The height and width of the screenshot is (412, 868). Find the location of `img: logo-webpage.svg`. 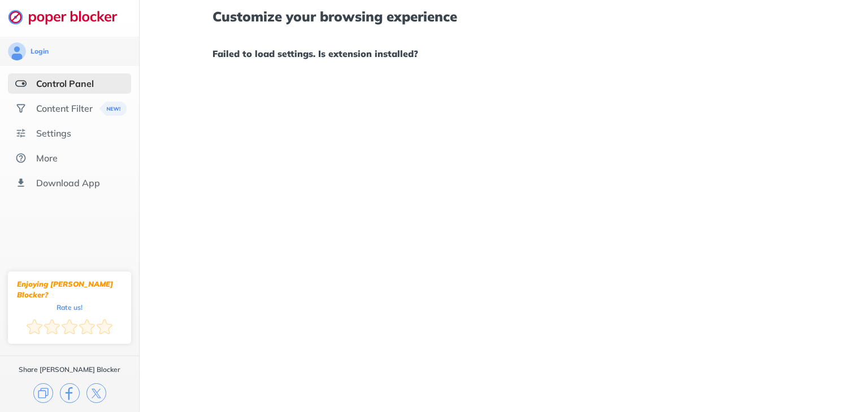

img: logo-webpage.svg is located at coordinates (68, 17).